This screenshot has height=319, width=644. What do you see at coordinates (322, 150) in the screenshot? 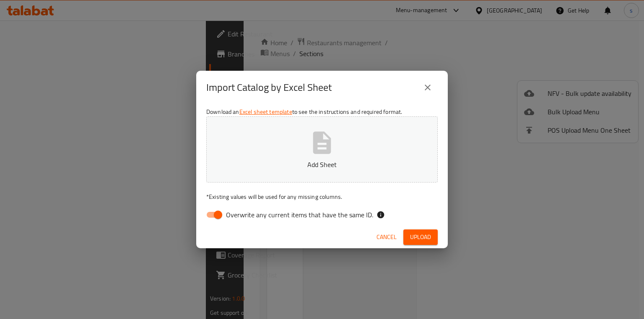
I see `button: Add Sheet` at bounding box center [322, 150].